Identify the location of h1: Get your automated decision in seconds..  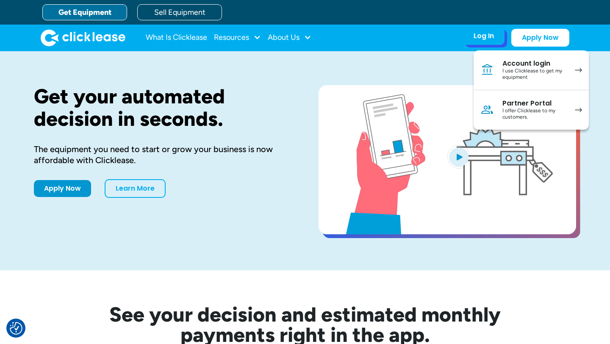
(163, 108).